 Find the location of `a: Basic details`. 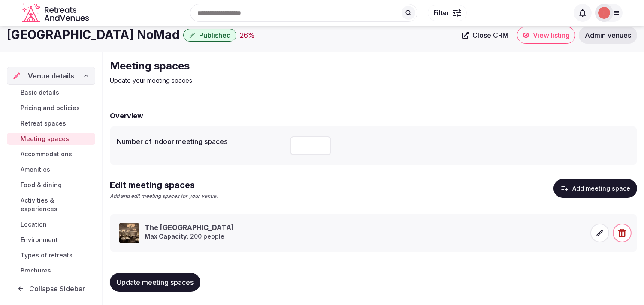

a: Basic details is located at coordinates (51, 93).